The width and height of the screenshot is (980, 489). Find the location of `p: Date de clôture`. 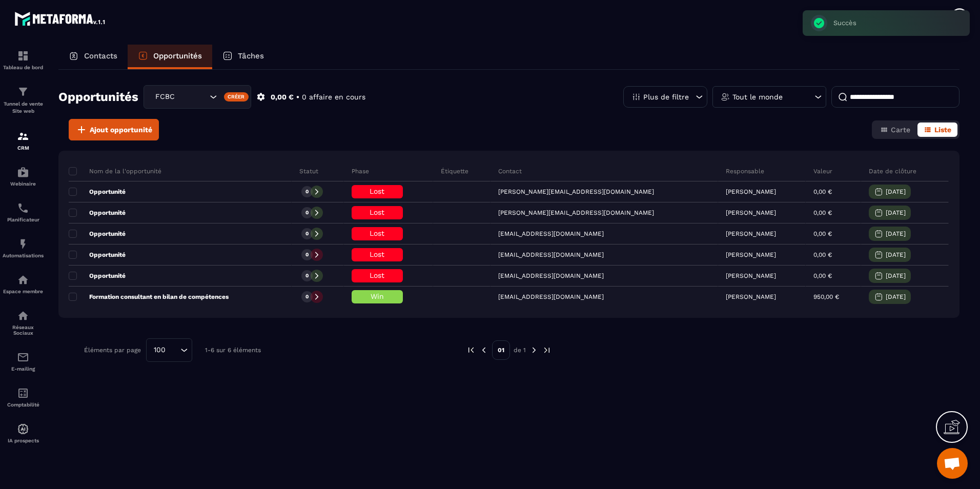

p: Date de clôture is located at coordinates (893, 172).